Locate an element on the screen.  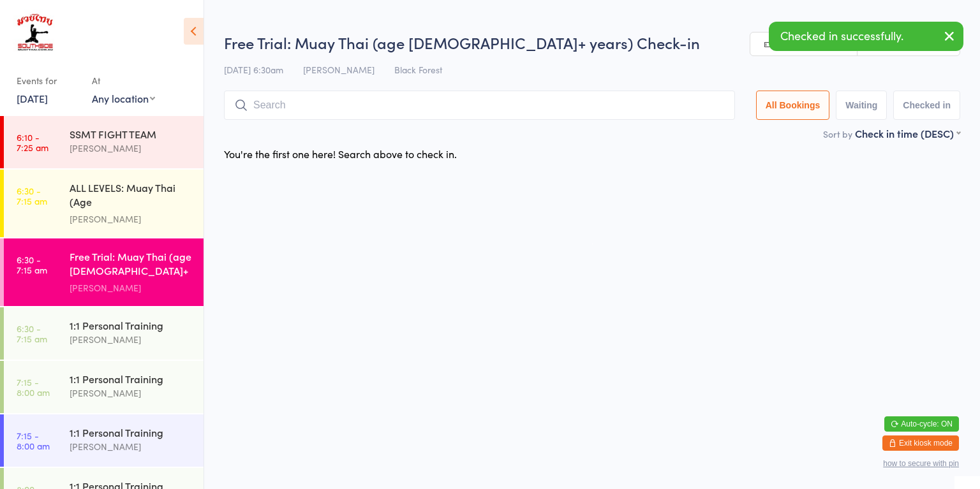
div: At is located at coordinates (123, 80).